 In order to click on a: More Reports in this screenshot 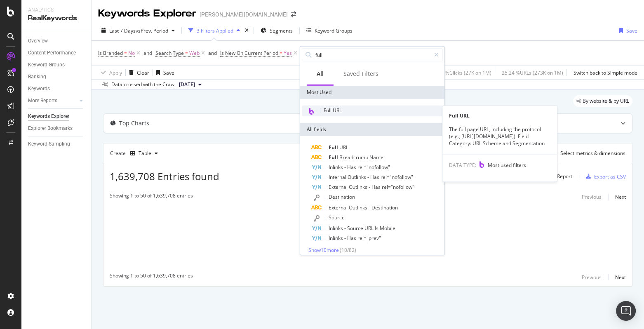, I will do `click(52, 100)`.